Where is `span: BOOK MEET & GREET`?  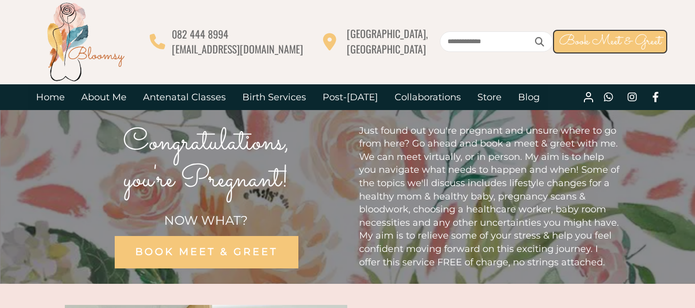 span: BOOK MEET & GREET is located at coordinates (206, 252).